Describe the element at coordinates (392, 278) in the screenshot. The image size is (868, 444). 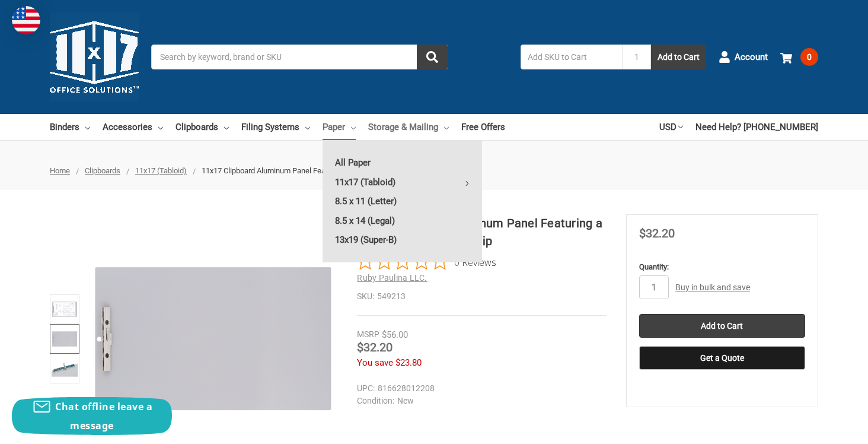
I see `a: Ruby Paulina LLC.` at that location.